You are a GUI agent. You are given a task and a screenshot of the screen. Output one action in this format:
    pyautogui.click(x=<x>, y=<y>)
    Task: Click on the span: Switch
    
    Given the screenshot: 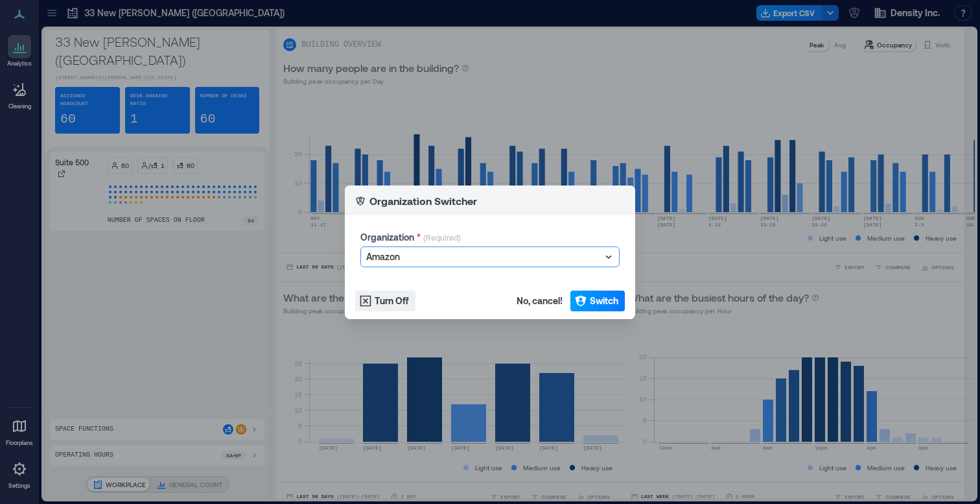 What is the action you would take?
    pyautogui.click(x=604, y=301)
    